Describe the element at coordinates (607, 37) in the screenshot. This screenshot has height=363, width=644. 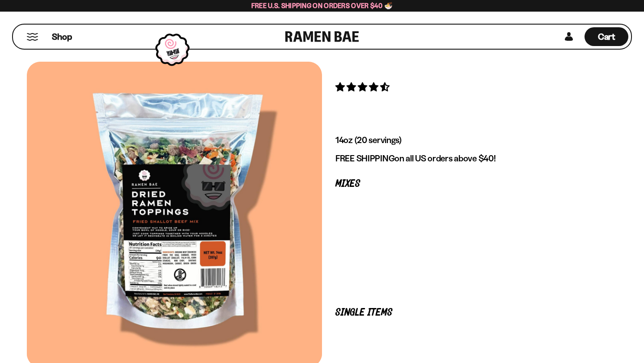
I see `a: Cart` at that location.